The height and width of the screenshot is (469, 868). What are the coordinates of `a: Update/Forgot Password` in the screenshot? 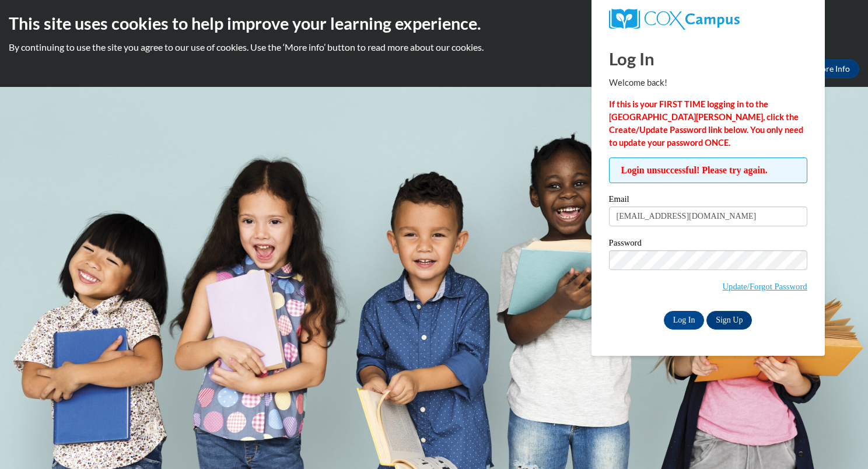 It's located at (764, 286).